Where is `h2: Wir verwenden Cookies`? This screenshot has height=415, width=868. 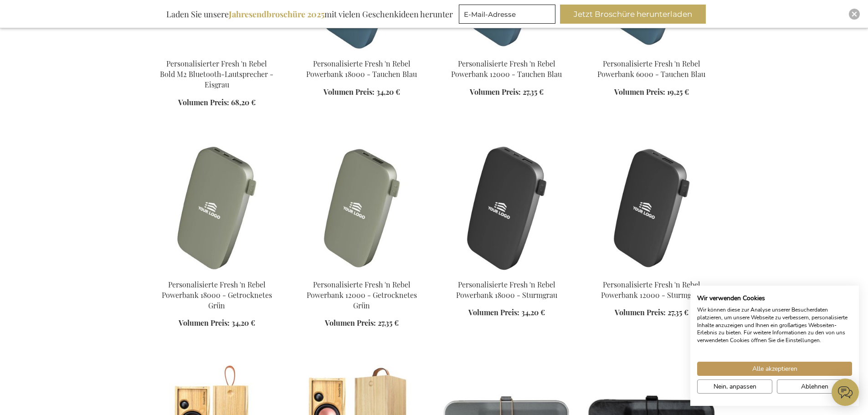
h2: Wir verwenden Cookies is located at coordinates (774, 298).